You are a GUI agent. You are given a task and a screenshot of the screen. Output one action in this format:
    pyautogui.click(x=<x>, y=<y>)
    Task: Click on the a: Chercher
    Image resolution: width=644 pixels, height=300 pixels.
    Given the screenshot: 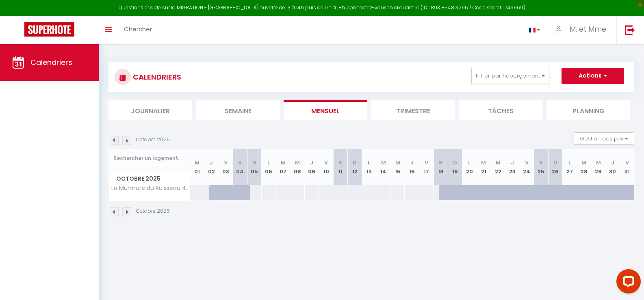 What is the action you would take?
    pyautogui.click(x=138, y=30)
    